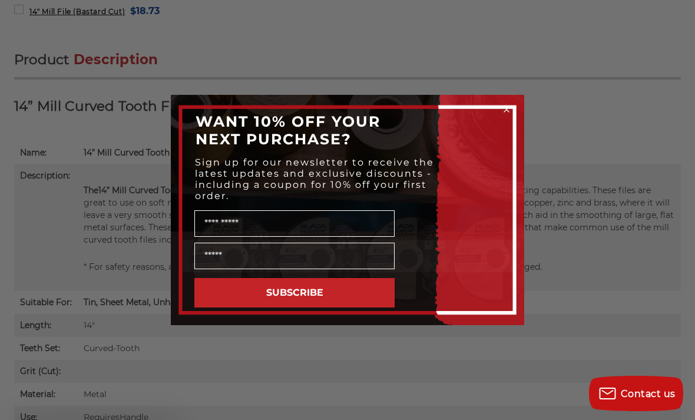 The image size is (695, 420). I want to click on span: Sign up for our newsletter to receive the latest updates and exclusive discounts - including a co..., so click(314, 179).